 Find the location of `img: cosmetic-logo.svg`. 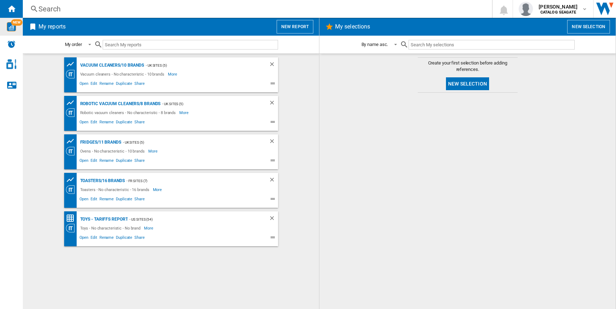

img: cosmetic-logo.svg is located at coordinates (11, 64).